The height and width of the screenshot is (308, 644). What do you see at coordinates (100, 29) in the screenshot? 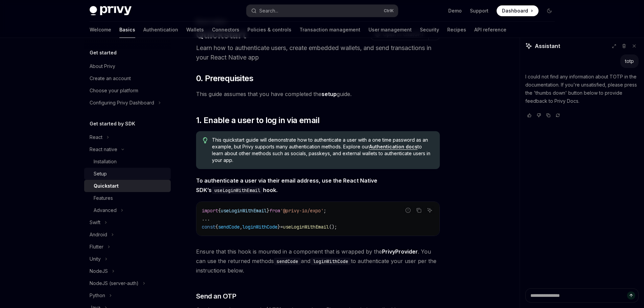
I see `a: Welcome` at bounding box center [100, 29].